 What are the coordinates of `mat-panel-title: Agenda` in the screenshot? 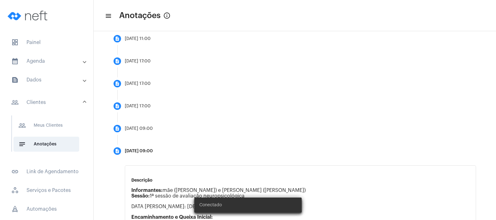 It's located at (47, 61).